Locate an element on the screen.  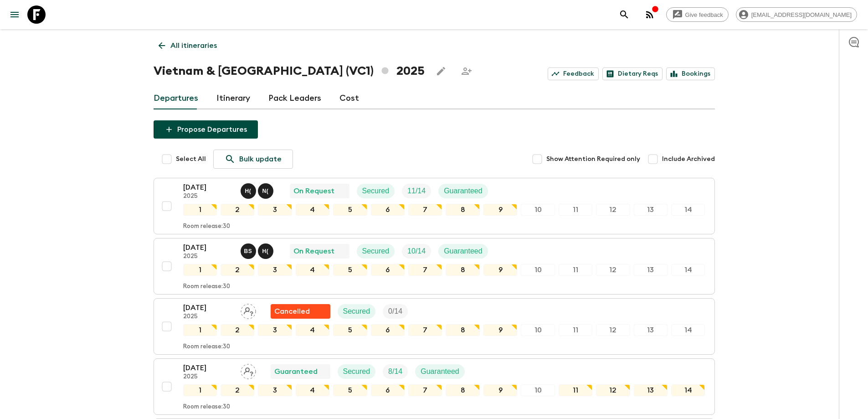
span: Include Archived is located at coordinates (688, 159).